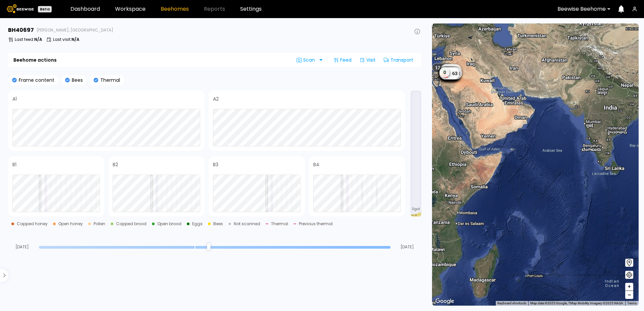 The image size is (644, 311). Describe the element at coordinates (109, 80) in the screenshot. I see `p: Thermal` at that location.